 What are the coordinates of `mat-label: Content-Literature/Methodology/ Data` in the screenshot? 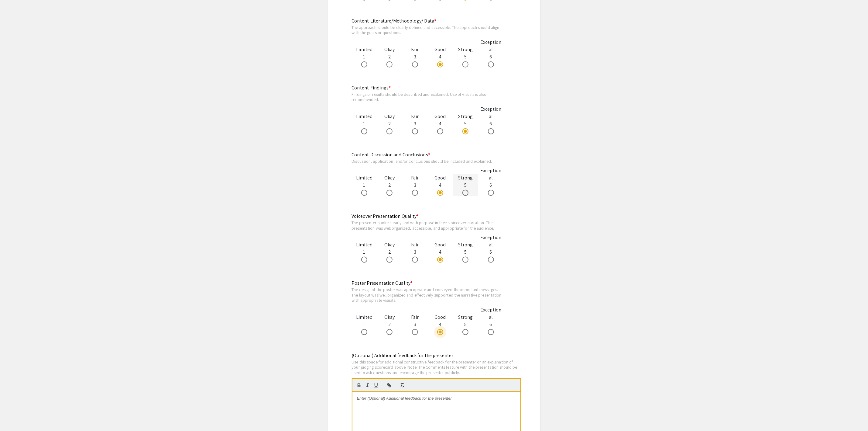 It's located at (394, 21).